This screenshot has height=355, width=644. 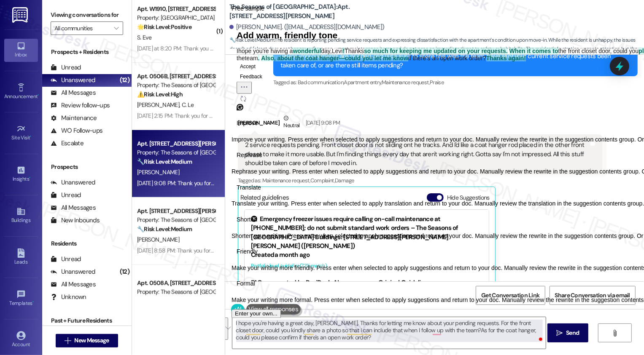 I want to click on textarea: To enrich screen reader interactions, please activate Accessibility in Grammarly extension settings, so click(x=389, y=333).